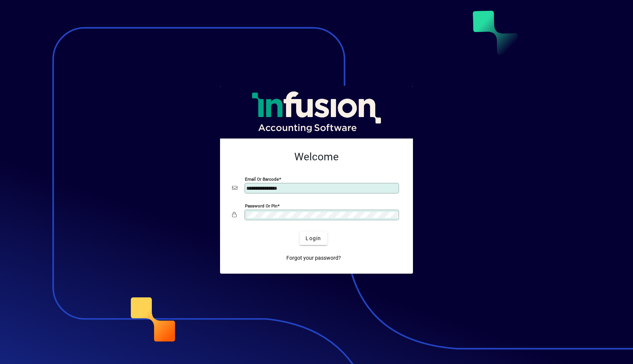 Image resolution: width=633 pixels, height=364 pixels. Describe the element at coordinates (316, 157) in the screenshot. I see `h2: Welcome` at that location.